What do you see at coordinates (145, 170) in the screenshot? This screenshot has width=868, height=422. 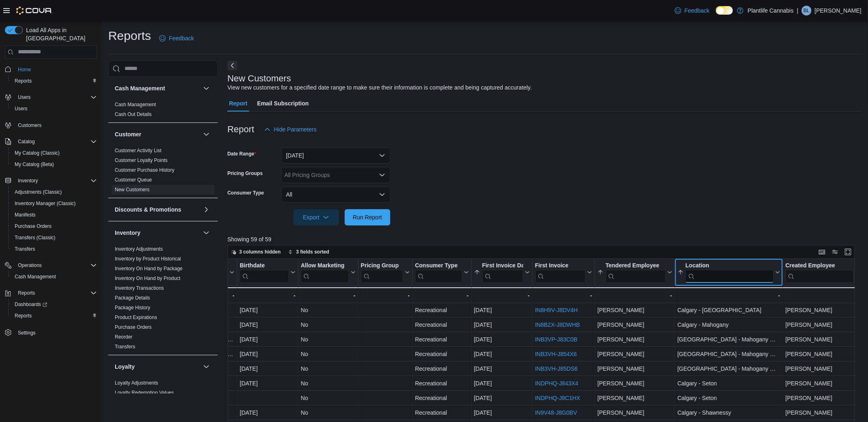 I see `a: Customer Purchase History` at bounding box center [145, 170].